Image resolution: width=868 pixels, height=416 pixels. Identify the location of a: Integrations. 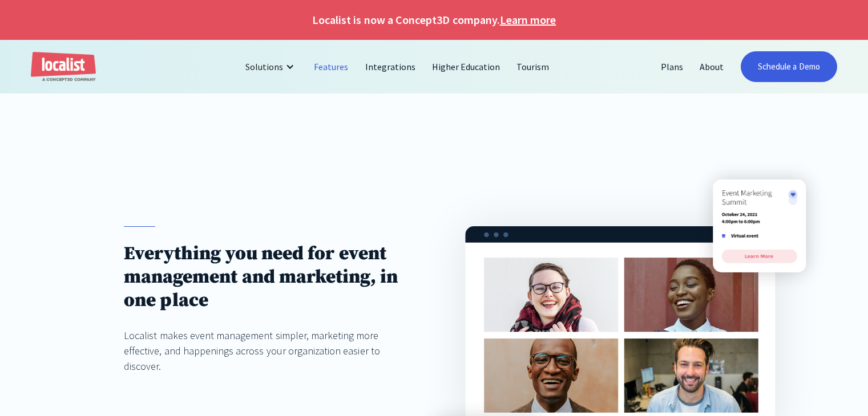
(391, 66).